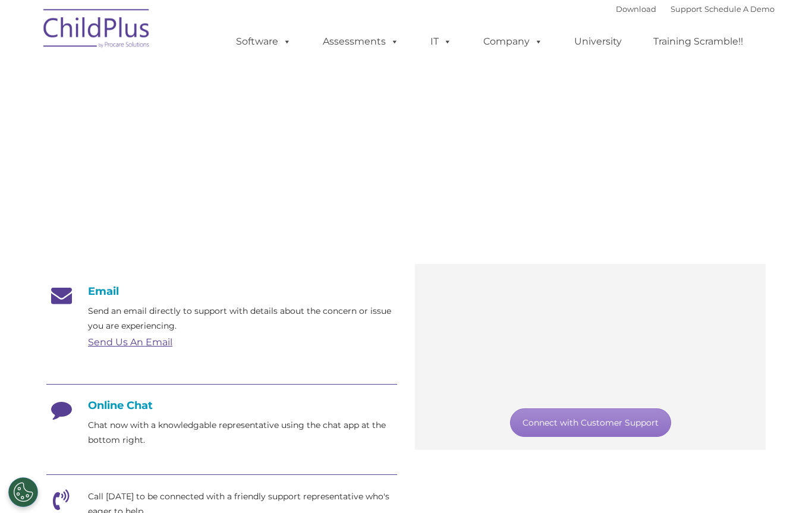 This screenshot has height=513, width=812. Describe the element at coordinates (740, 9) in the screenshot. I see `a: Schedule A Demo` at that location.